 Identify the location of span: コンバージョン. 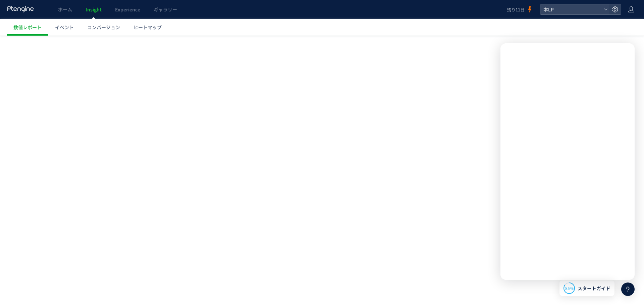
(104, 27).